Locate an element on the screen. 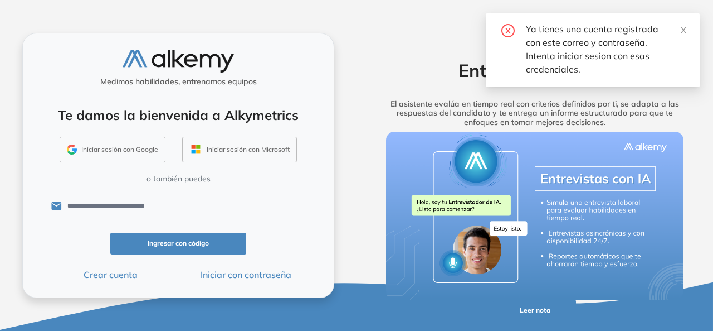 Image resolution: width=713 pixels, height=331 pixels. span: o también puedes is located at coordinates (178, 178).